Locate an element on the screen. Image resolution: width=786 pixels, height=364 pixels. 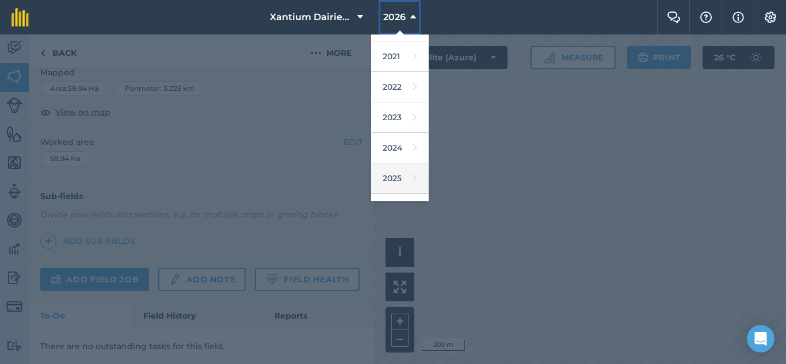
img: A cog icon is located at coordinates (770, 17).